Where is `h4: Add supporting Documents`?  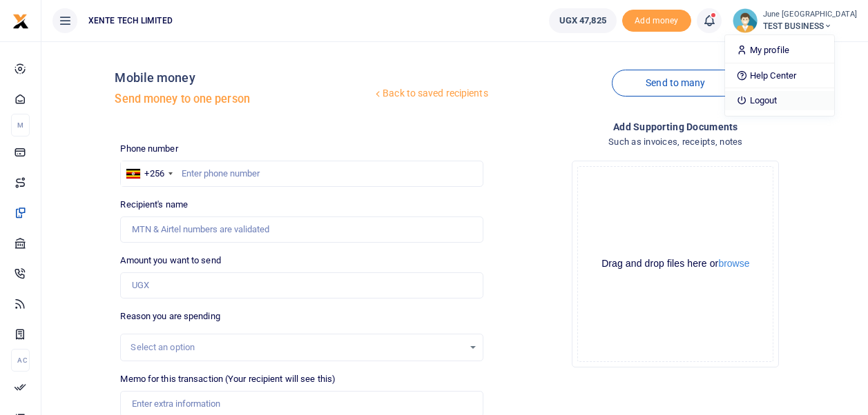
h4: Add supporting Documents is located at coordinates (675, 127).